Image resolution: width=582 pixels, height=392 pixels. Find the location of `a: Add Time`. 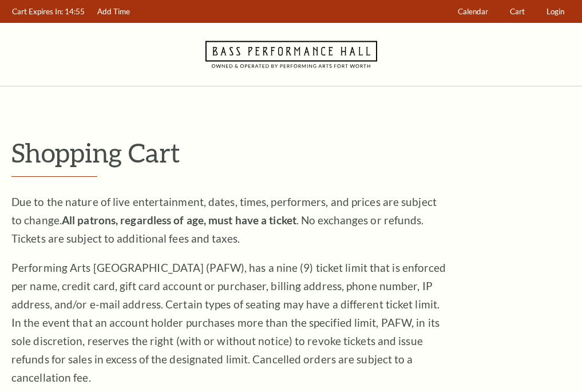

a: Add Time is located at coordinates (114, 11).